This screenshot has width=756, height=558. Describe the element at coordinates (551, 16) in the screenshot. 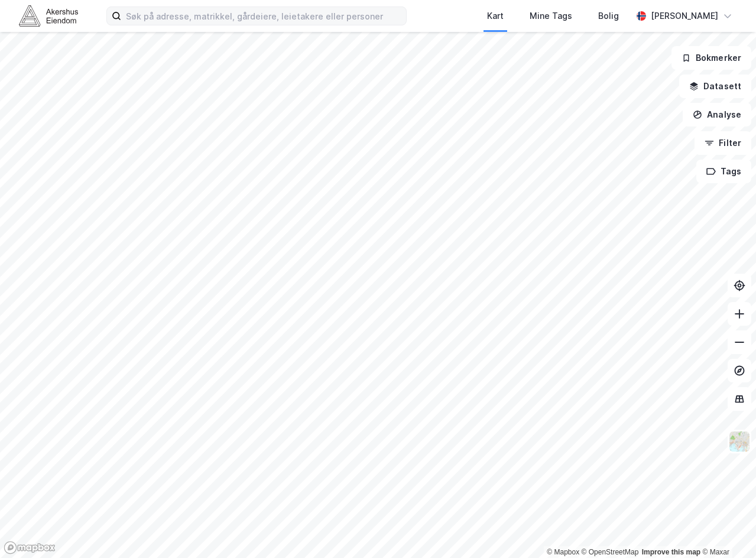

I see `div: Mine Tags` at that location.